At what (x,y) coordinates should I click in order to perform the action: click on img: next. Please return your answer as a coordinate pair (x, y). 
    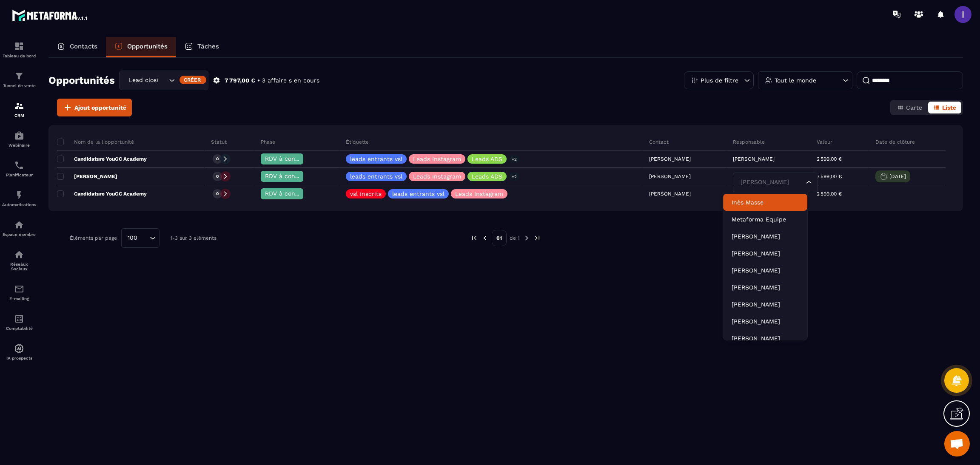
    Looking at the image, I should click on (537, 238).